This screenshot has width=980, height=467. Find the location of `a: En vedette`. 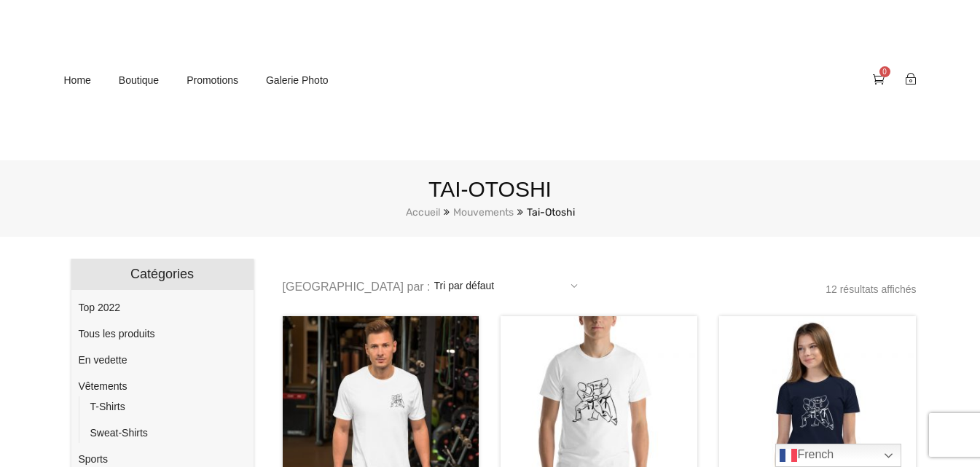

a: En vedette is located at coordinates (103, 360).